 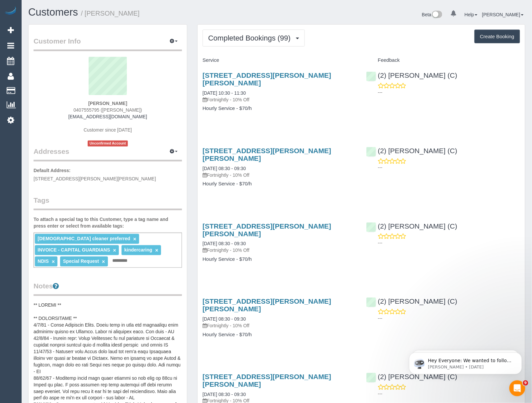 What do you see at coordinates (108, 44) in the screenshot?
I see `legend: Customer Info` at bounding box center [108, 44].